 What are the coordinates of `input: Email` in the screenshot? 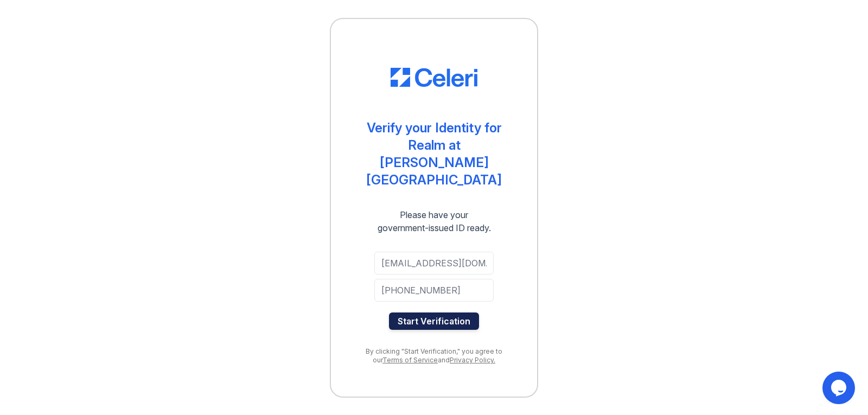 It's located at (434, 263).